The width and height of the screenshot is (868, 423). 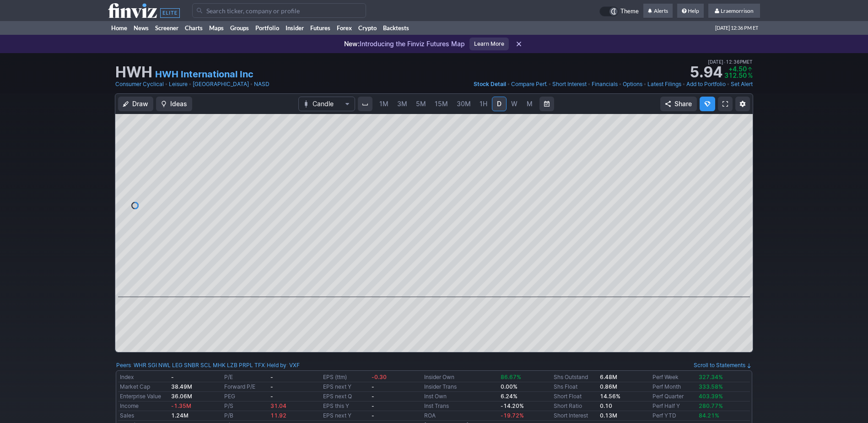 What do you see at coordinates (144, 396) in the screenshot?
I see `td: Enterprise Value` at bounding box center [144, 396].